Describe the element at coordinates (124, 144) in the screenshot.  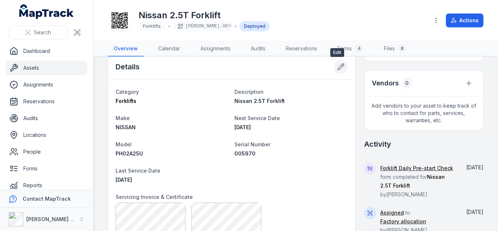
I see `span: Model` at that location.